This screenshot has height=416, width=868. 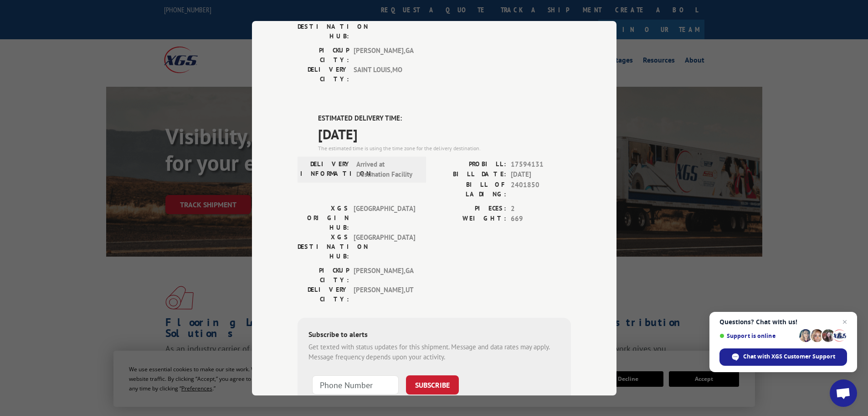 I want to click on span: Questions? Chat with us!, so click(x=784, y=322).